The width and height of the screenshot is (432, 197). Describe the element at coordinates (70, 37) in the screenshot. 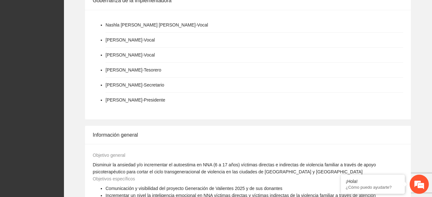

I see `div: Chatee con nosotros ahora` at that location.